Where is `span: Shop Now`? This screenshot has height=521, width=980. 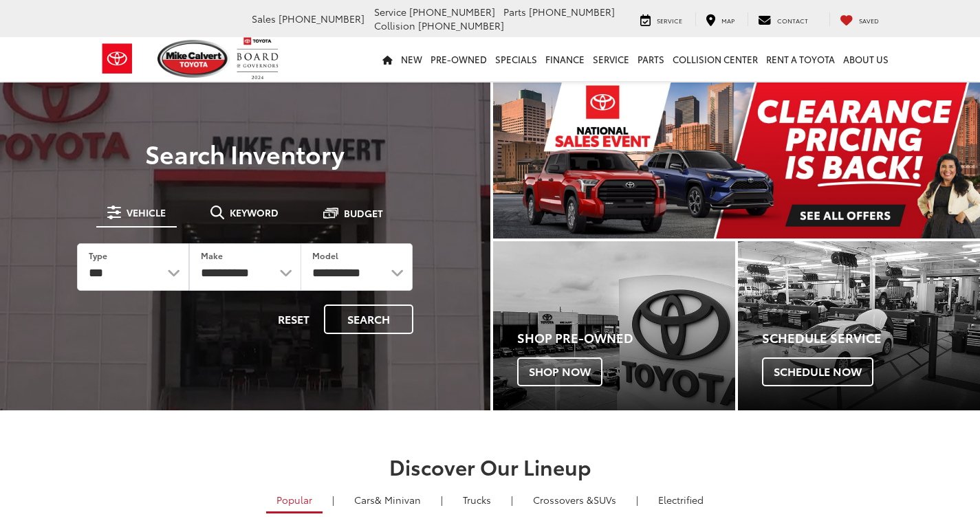
span: Shop Now is located at coordinates (560, 372).